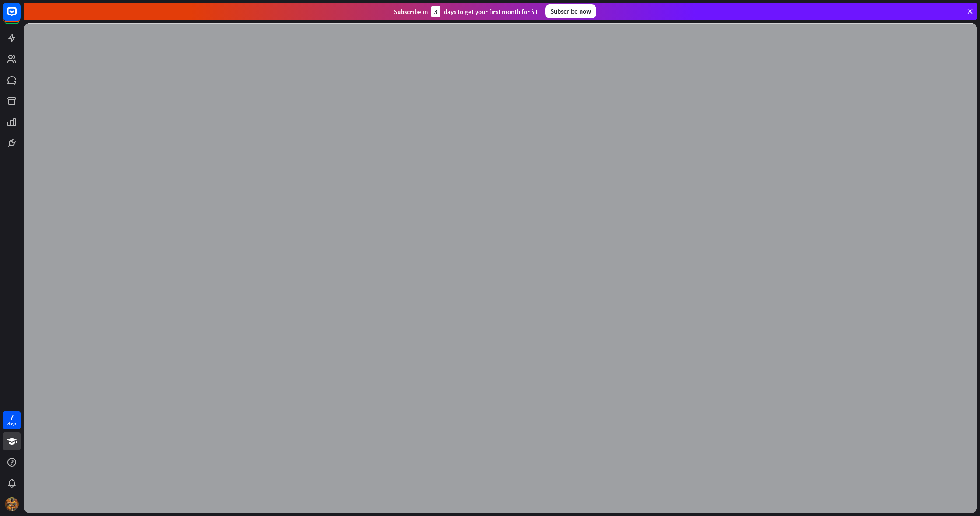 The width and height of the screenshot is (980, 516). What do you see at coordinates (12, 421) in the screenshot?
I see `a: 7 days` at bounding box center [12, 421].